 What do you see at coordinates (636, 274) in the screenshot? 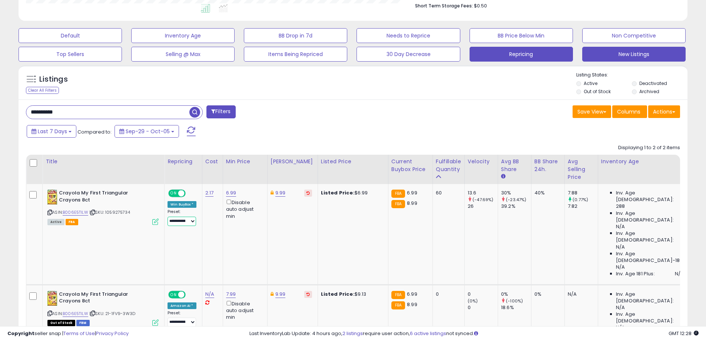
I see `span: Inv. Age 181 Plus:` at bounding box center [636, 274].